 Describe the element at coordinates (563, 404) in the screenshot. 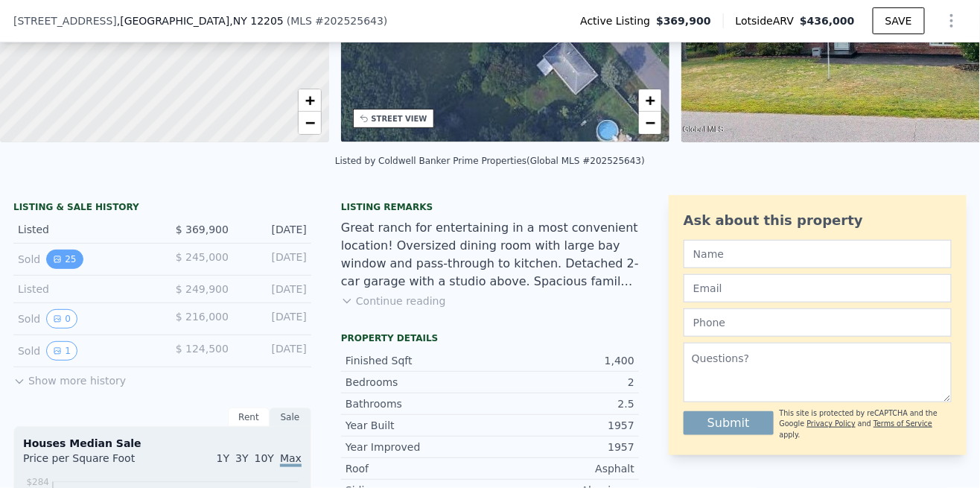

I see `div: 2.5` at that location.